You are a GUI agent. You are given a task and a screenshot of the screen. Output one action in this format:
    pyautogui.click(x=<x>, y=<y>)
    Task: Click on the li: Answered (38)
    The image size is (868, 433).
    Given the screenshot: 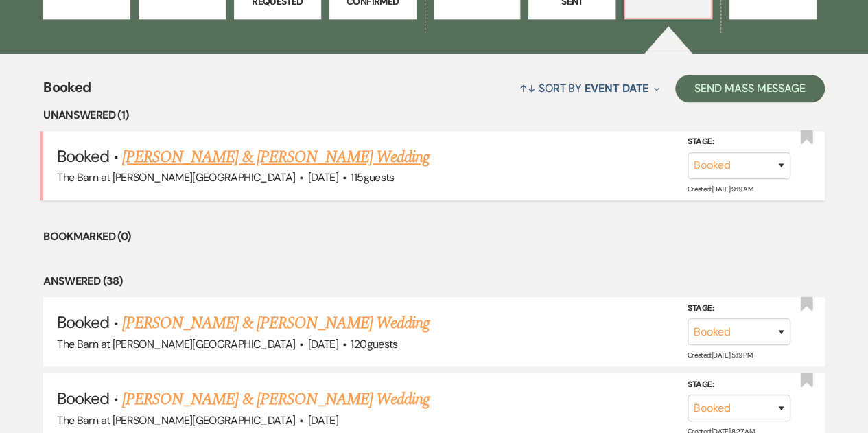 What is the action you would take?
    pyautogui.click(x=434, y=281)
    